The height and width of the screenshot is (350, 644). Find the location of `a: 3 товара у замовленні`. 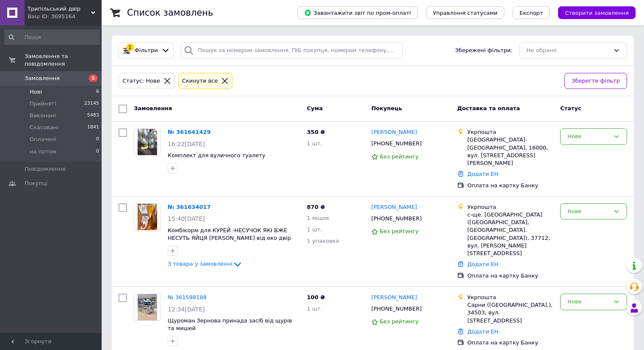

a: 3 товара у замовленні is located at coordinates (205, 263).